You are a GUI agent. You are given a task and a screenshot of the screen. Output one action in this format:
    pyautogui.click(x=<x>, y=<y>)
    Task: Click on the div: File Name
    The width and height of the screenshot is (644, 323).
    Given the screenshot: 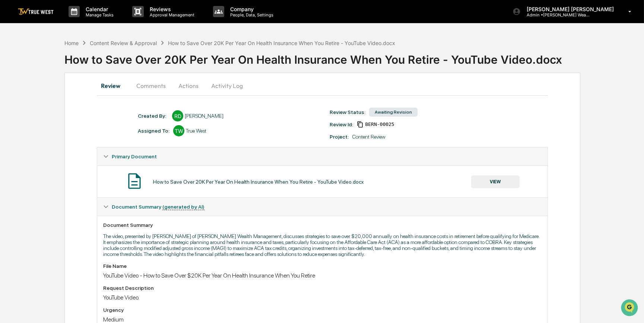 What is the action you would take?
    pyautogui.click(x=322, y=266)
    